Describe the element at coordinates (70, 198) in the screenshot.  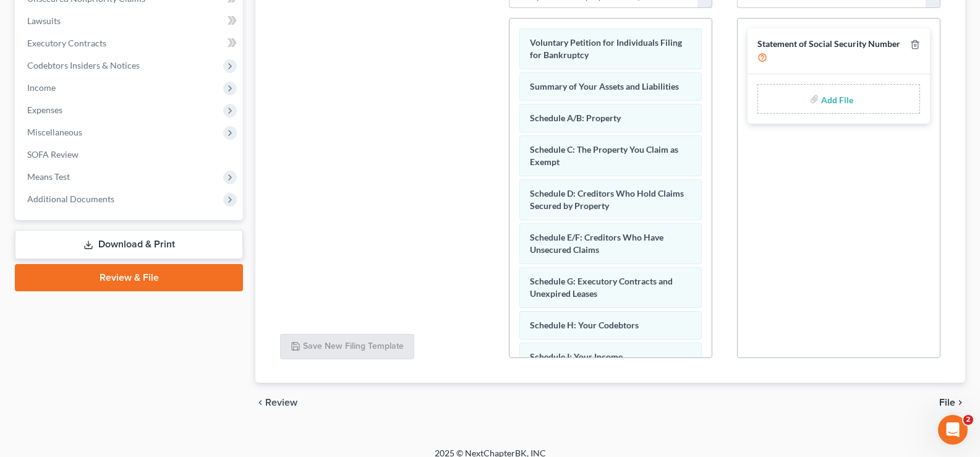
I see `span: Additional Documents` at that location.